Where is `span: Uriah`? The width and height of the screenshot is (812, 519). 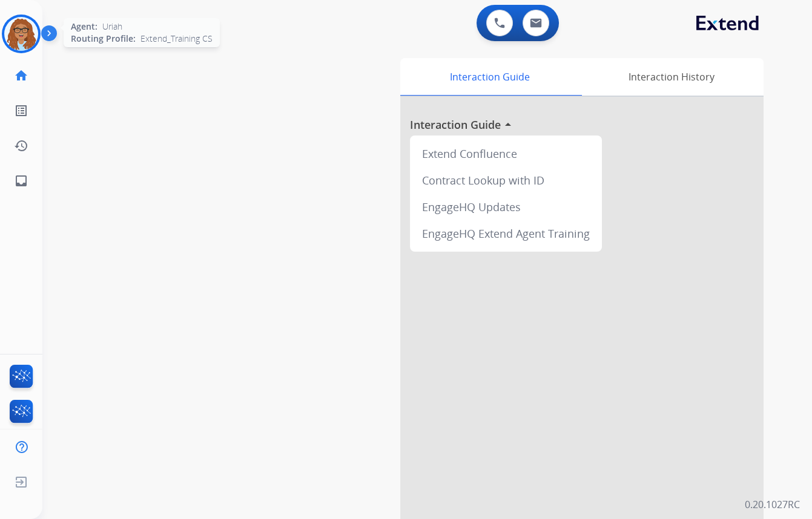
span: Uriah is located at coordinates (112, 27).